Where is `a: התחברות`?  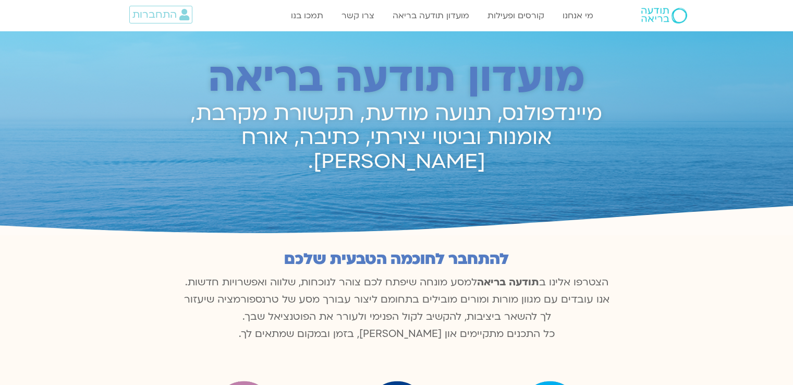
a: התחברות is located at coordinates (161, 15).